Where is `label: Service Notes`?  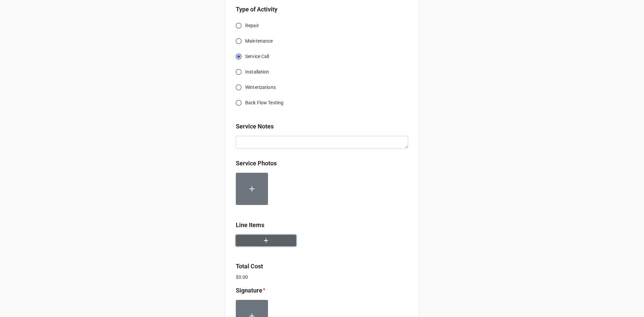
label: Service Notes is located at coordinates (255, 126).